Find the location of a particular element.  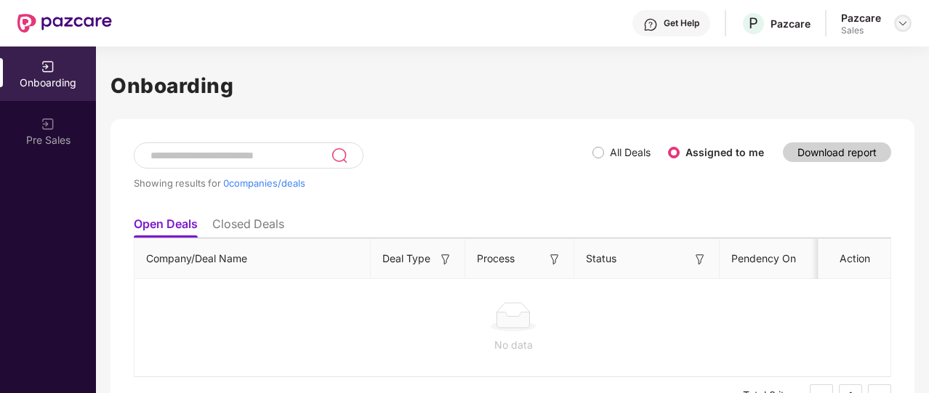

label: All Deals is located at coordinates (630, 152).